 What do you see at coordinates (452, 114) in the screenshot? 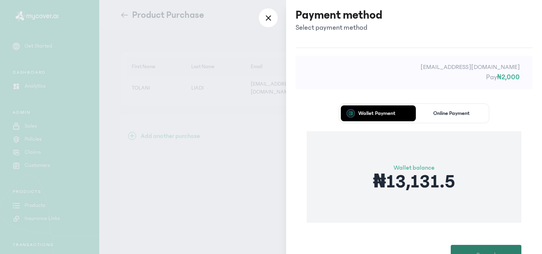
I see `p: Online Payment` at bounding box center [452, 114].